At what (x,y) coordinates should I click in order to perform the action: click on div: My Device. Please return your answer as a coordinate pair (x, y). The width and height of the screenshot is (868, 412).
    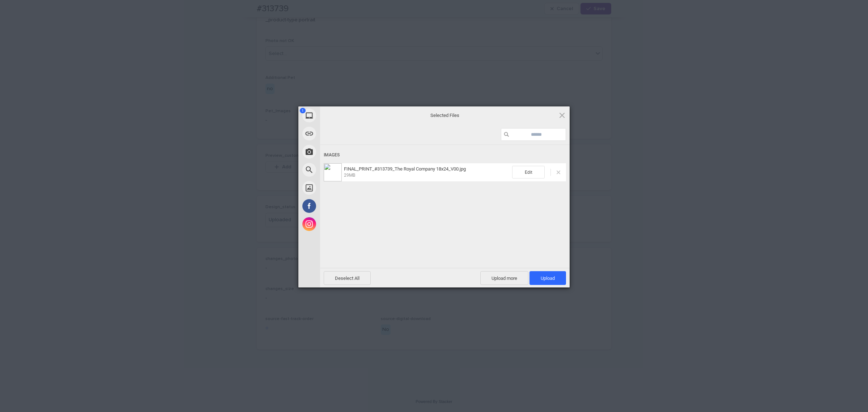
    Looking at the image, I should click on (342, 115).